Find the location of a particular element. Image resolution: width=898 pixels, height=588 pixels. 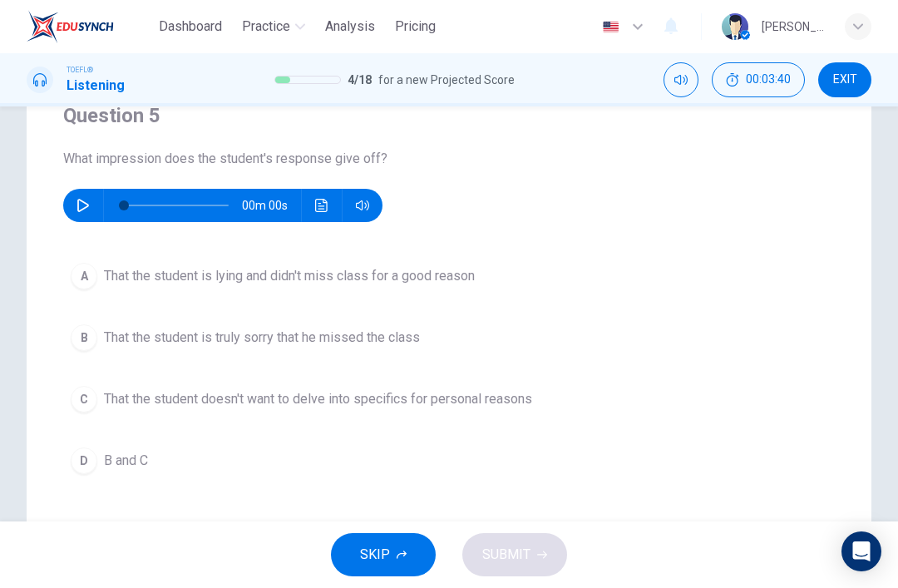

div: D is located at coordinates (84, 461).